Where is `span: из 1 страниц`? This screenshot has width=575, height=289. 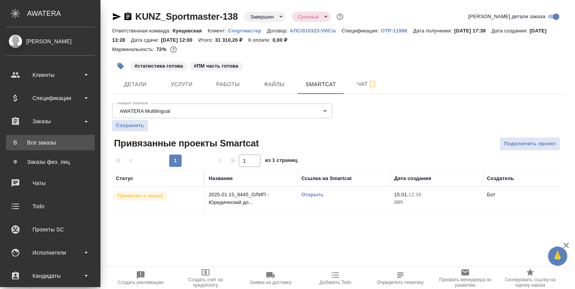
span: из 1 страниц is located at coordinates (281, 161).